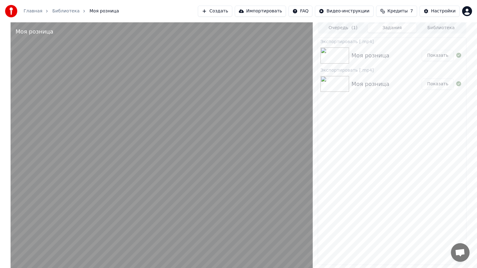 This screenshot has width=477, height=268. I want to click on button: Кредиты7, so click(396, 11).